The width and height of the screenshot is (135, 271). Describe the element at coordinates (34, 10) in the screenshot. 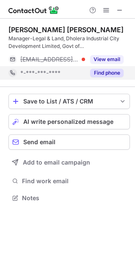

I see `img: ContactOut v5.3.10` at that location.